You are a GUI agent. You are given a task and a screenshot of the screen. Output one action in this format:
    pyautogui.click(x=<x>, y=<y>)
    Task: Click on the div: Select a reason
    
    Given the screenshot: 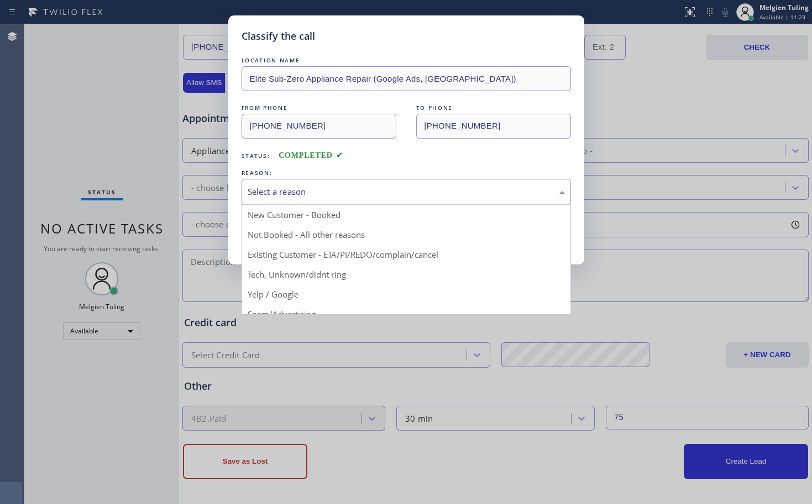 What is the action you would take?
    pyautogui.click(x=406, y=192)
    